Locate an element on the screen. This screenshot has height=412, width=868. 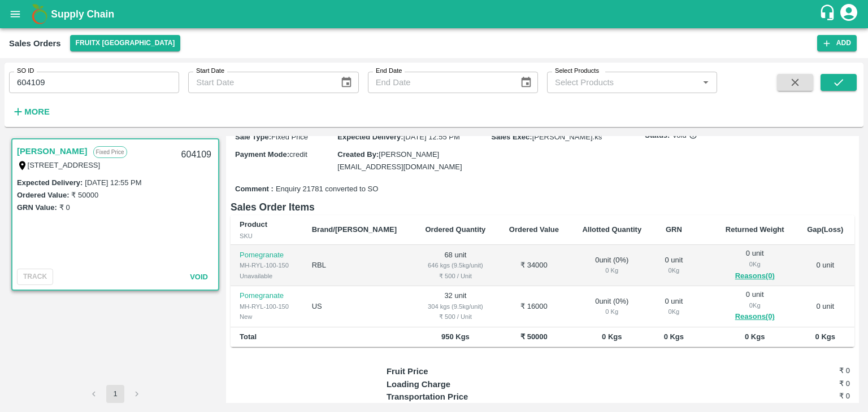
label: ₹ 50000 is located at coordinates (85, 195).